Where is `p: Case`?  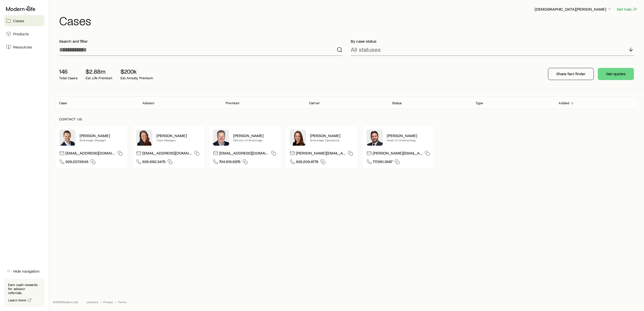 p: Case is located at coordinates (63, 103).